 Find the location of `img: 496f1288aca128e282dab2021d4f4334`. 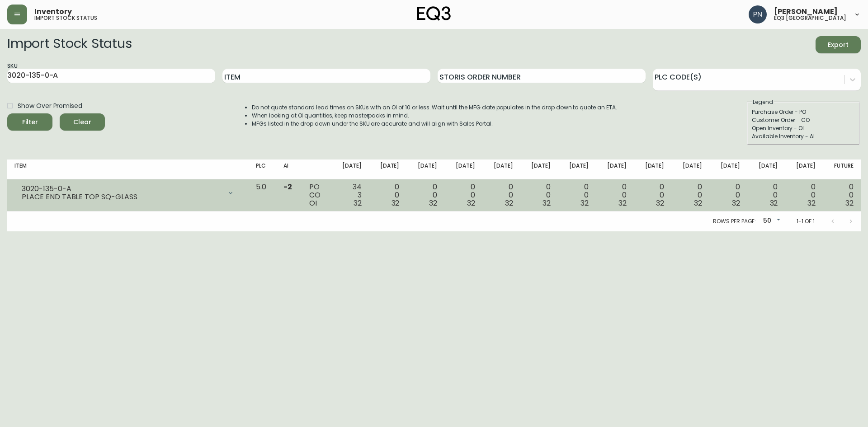

img: 496f1288aca128e282dab2021d4f4334 is located at coordinates (758, 15).